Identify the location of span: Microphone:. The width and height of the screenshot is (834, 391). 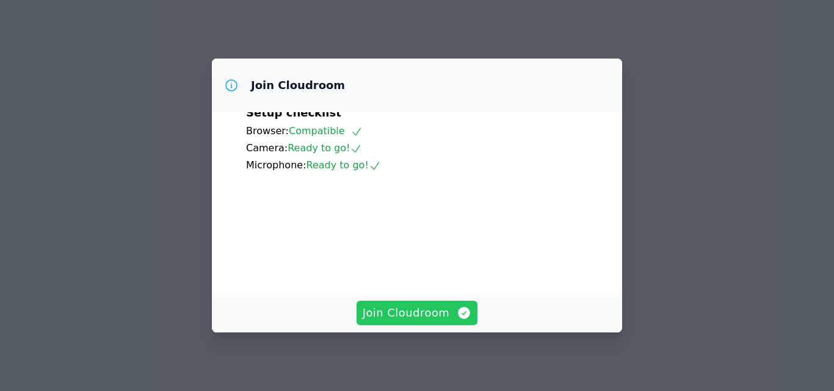
(276, 165).